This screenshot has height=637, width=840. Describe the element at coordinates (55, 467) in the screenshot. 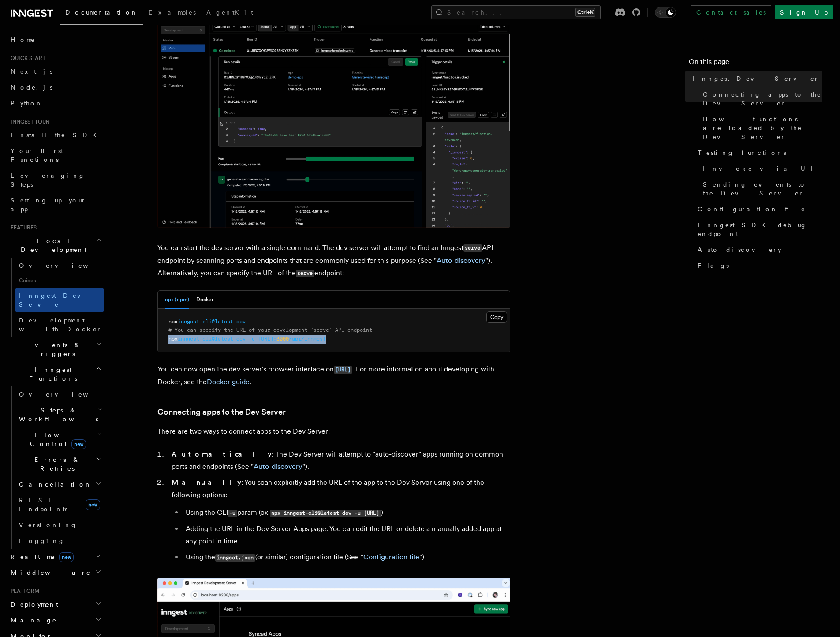

I see `div: Inngest Functions` at that location.